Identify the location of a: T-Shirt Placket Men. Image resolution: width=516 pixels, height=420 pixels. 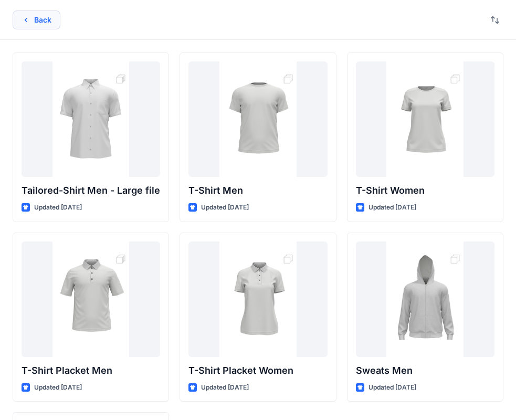
(91, 299).